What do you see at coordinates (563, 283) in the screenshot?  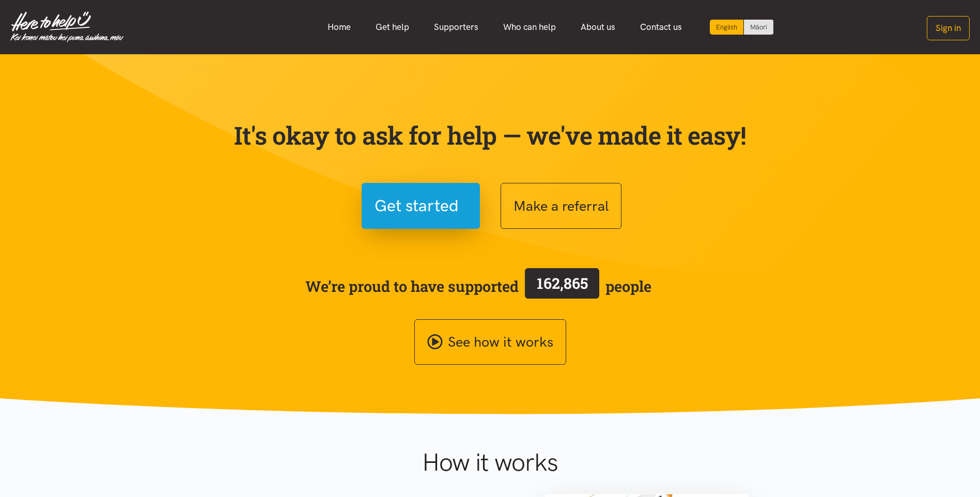 I see `span: 162,865` at bounding box center [563, 283].